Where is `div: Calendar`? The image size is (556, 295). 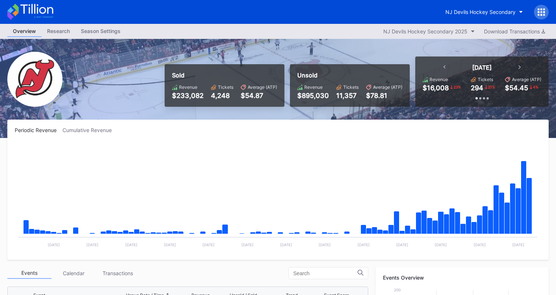 div: Calendar is located at coordinates (73, 273).